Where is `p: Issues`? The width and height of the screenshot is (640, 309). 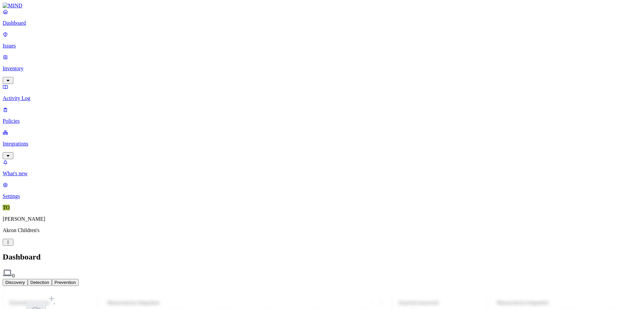 p: Issues is located at coordinates (320, 46).